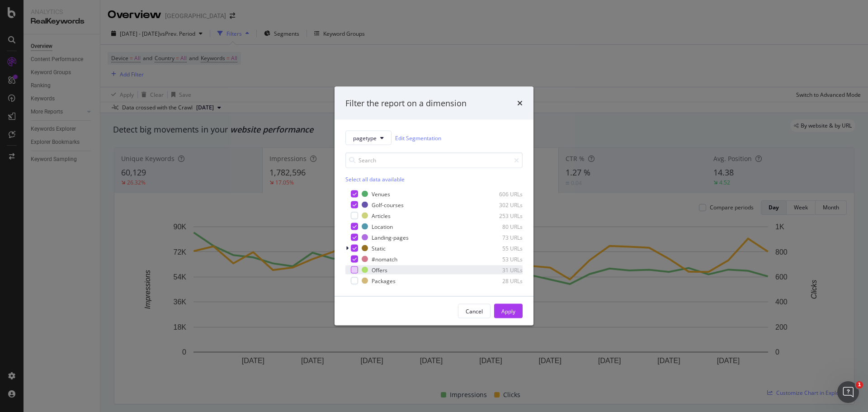  What do you see at coordinates (434, 179) in the screenshot?
I see `div: Select all data available` at bounding box center [434, 179].